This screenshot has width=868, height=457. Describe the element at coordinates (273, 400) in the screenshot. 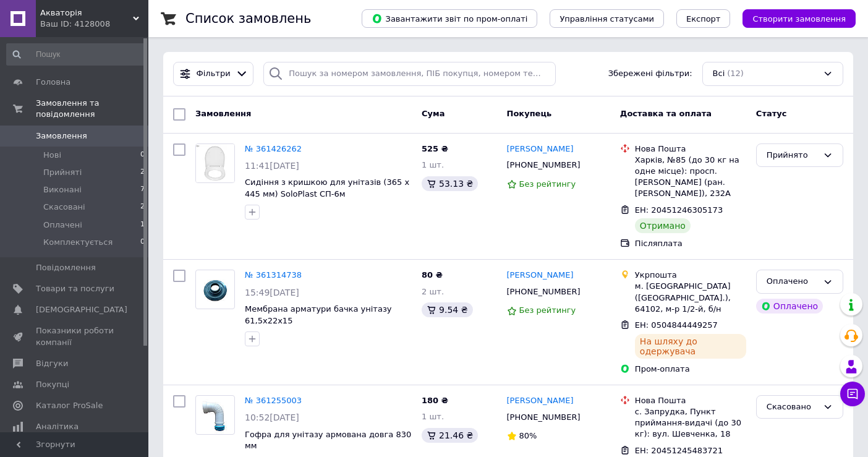

I see `a: № 361255003` at that location.